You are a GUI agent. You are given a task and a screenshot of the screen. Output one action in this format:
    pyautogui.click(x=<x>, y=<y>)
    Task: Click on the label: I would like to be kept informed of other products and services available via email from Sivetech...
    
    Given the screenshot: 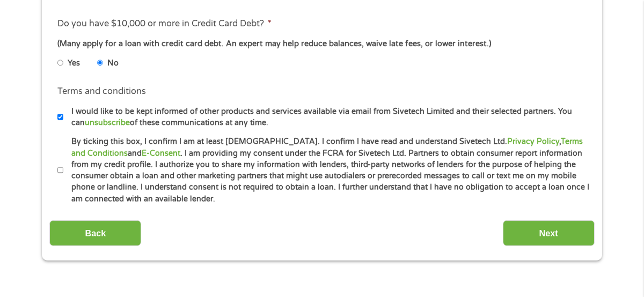 What is the action you would take?
    pyautogui.click(x=326, y=117)
    